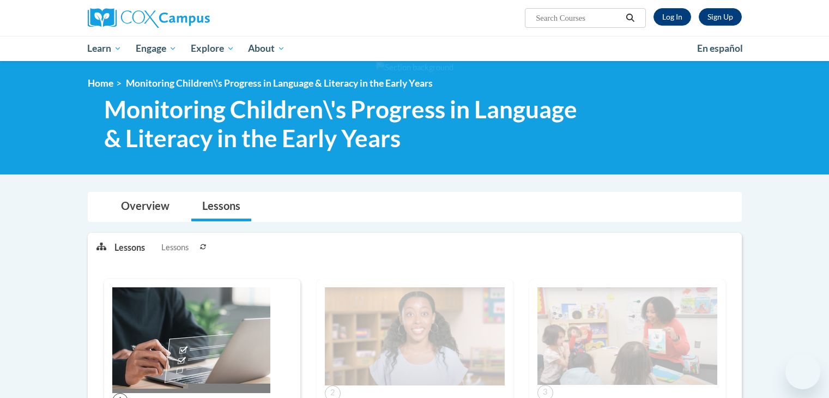  I want to click on a: Log In, so click(672, 17).